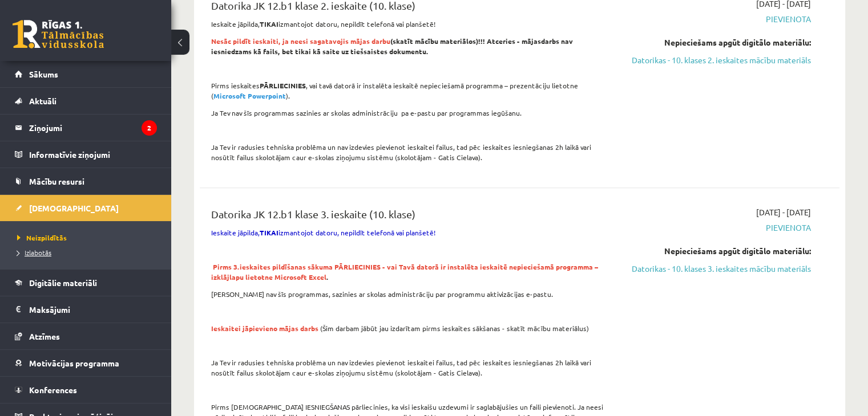 This screenshot has width=868, height=416. Describe the element at coordinates (282, 86) in the screenshot. I see `strong: PĀRLIECINIES` at that location.